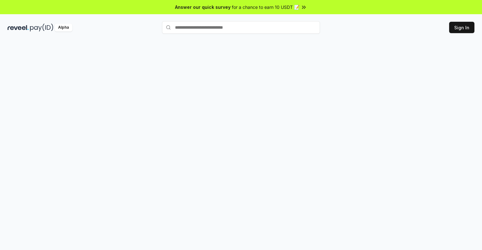  What do you see at coordinates (462, 27) in the screenshot?
I see `button: Sign In` at bounding box center [462, 27].